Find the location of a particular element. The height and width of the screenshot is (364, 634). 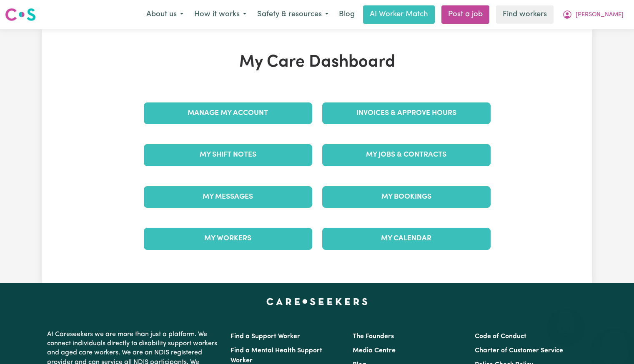

a: Careseekers home page is located at coordinates (317, 302).